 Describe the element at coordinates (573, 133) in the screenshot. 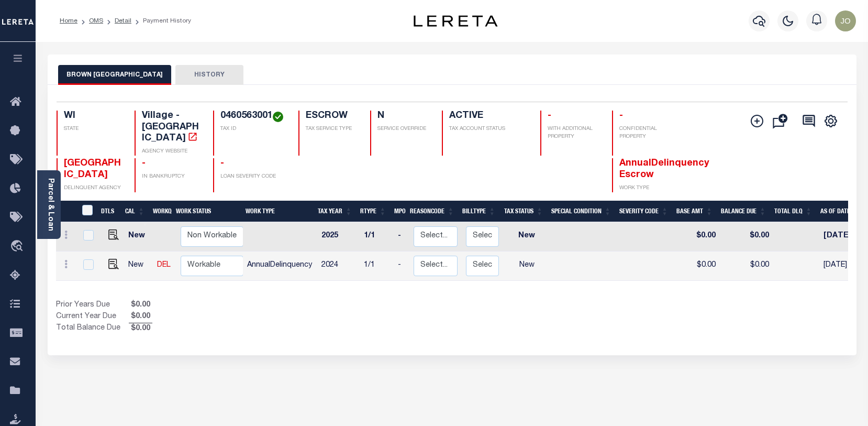

I see `p: WITH ADDITIONAL PROPERTY` at that location.